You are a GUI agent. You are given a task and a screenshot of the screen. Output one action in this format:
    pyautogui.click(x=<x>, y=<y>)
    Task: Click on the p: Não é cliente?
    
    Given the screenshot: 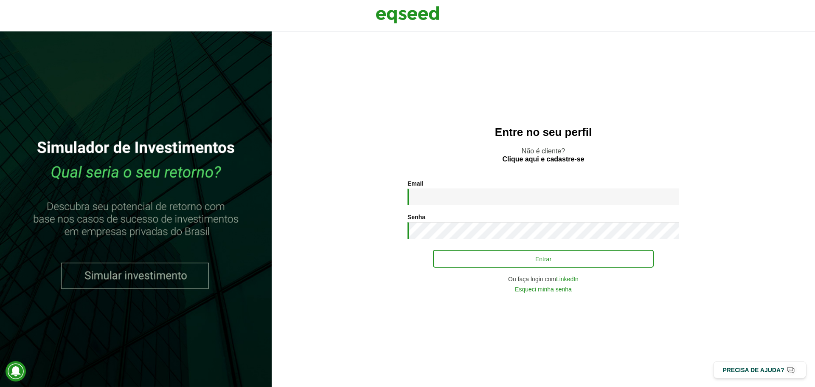 What is the action you would take?
    pyautogui.click(x=543, y=155)
    